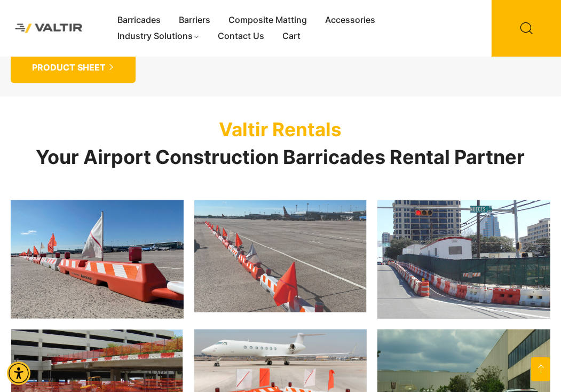 The width and height of the screenshot is (561, 392). What do you see at coordinates (350, 20) in the screenshot?
I see `a: Accessories` at bounding box center [350, 20].